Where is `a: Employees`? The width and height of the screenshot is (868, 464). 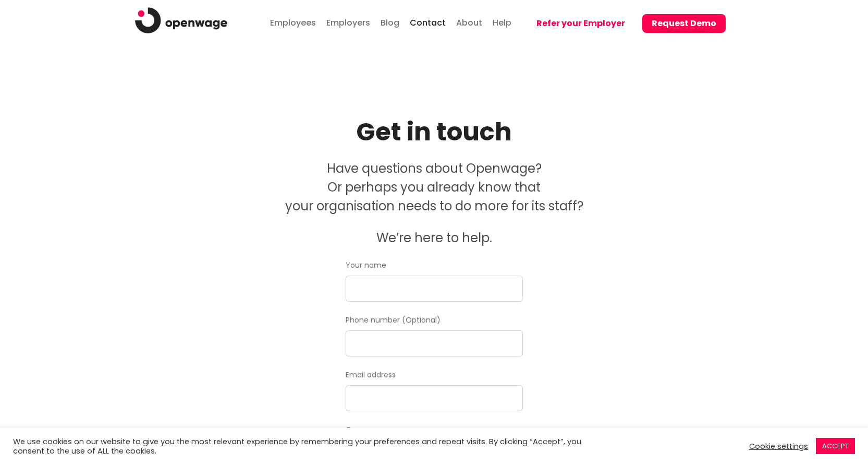
a: Employees is located at coordinates (293, 21).